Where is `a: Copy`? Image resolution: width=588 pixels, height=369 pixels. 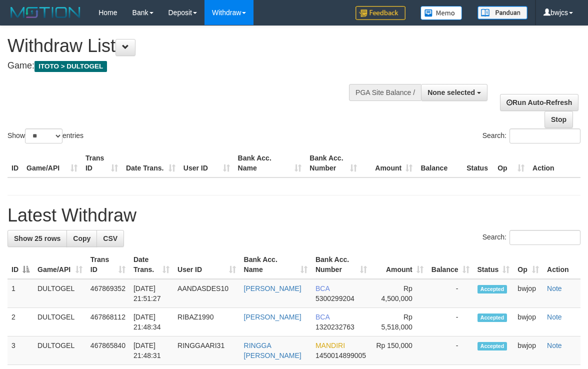
a: Copy is located at coordinates (82, 239).